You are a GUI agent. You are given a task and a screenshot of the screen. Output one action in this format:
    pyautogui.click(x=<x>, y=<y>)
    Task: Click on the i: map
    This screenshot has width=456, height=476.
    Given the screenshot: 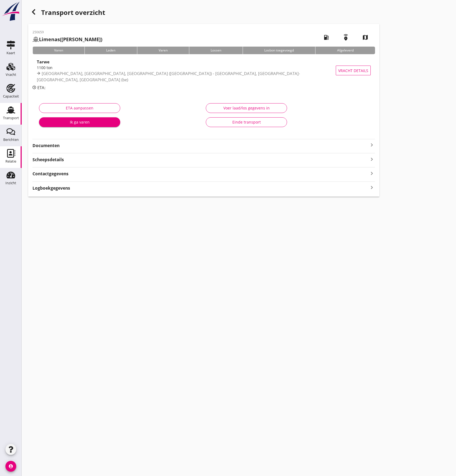 What is the action you would take?
    pyautogui.click(x=366, y=37)
    